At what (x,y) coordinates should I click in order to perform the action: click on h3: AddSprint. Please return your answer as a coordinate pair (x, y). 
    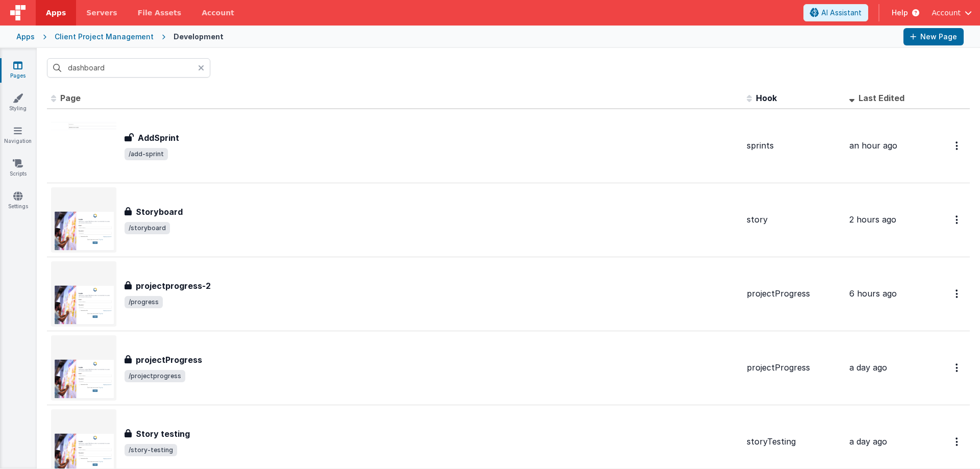
    Looking at the image, I should click on (159, 138).